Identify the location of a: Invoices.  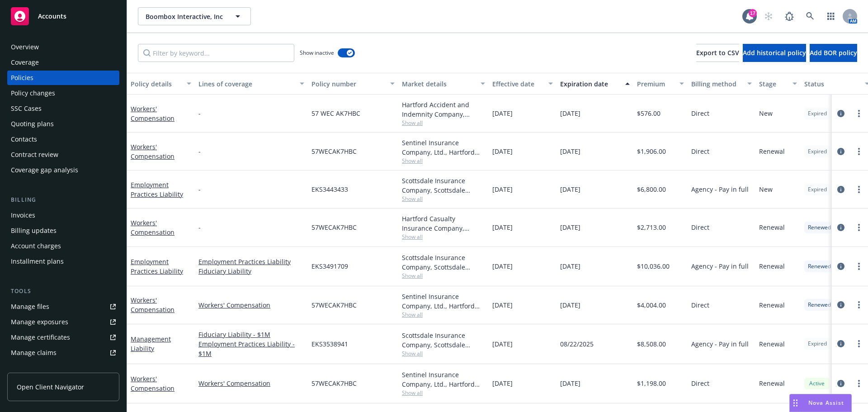
(64, 215).